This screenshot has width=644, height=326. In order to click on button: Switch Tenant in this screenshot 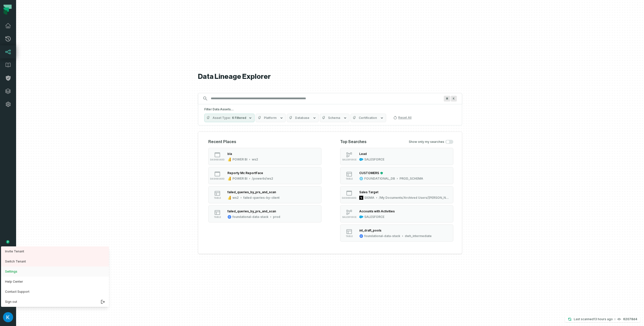, I will do `click(55, 261)`.